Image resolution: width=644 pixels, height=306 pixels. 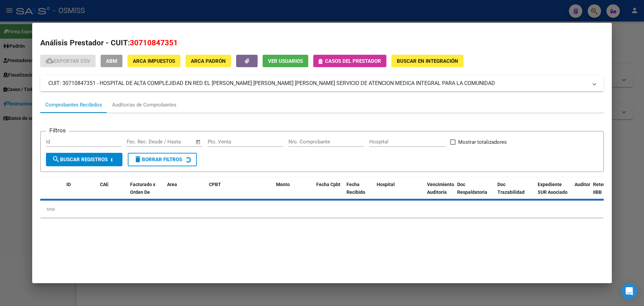 What do you see at coordinates (57, 130) in the screenshot?
I see `h3: Filtros` at bounding box center [57, 130].